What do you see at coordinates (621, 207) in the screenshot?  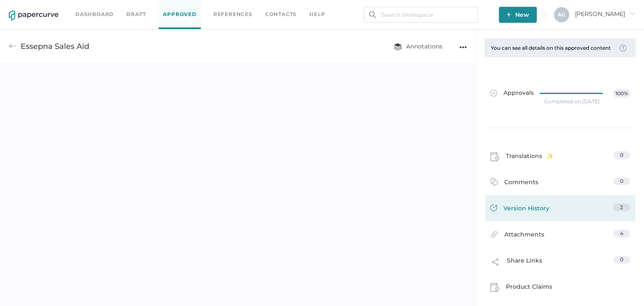 I see `span: 2` at bounding box center [621, 207].